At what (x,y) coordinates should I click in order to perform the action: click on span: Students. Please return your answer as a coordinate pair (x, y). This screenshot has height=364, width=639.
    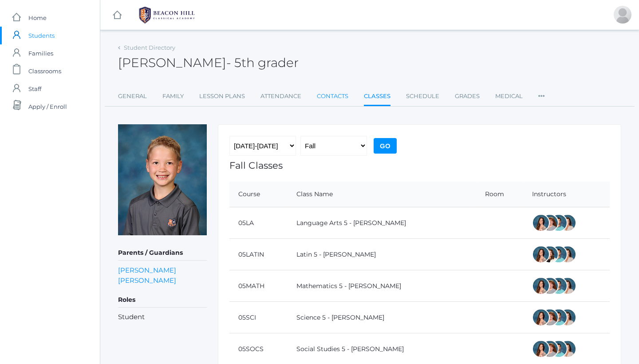
    Looking at the image, I should click on (41, 35).